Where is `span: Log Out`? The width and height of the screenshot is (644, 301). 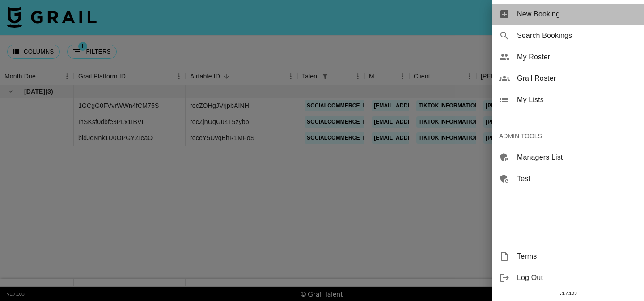 span: Log Out is located at coordinates (577, 278).